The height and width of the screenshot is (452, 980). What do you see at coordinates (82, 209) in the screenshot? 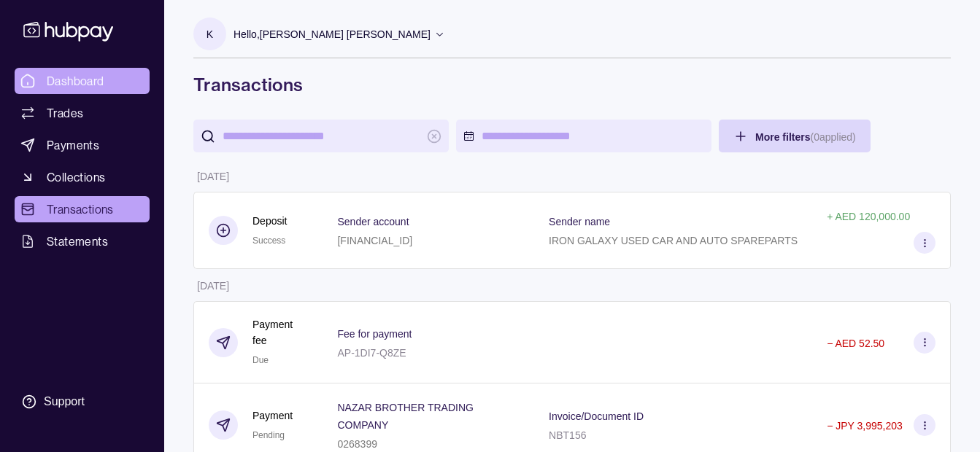
I see `a: Transactions` at bounding box center [82, 209].